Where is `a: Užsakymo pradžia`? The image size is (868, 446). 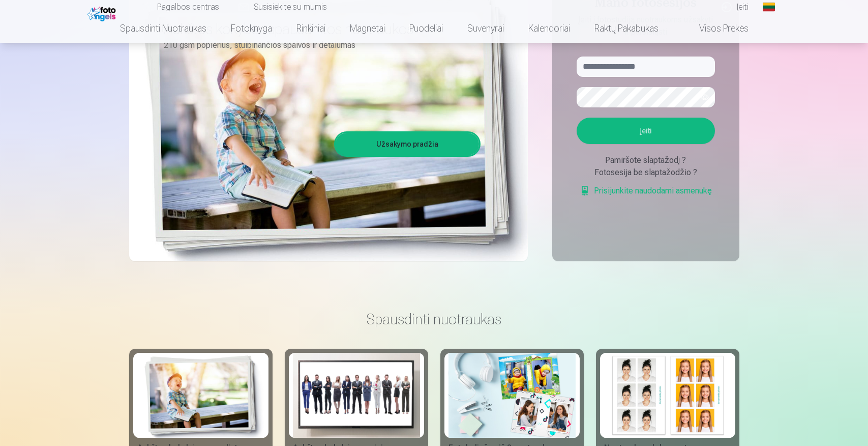
a: Užsakymo pradžia is located at coordinates (407, 144).